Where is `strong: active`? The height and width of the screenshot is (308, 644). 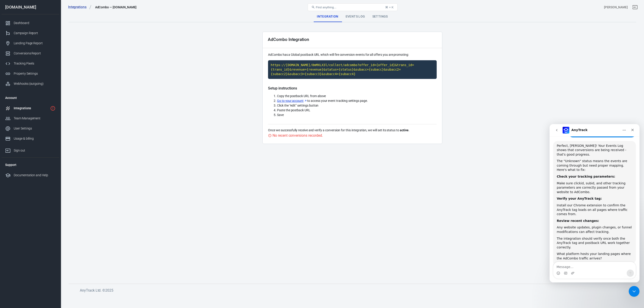 strong: active is located at coordinates (404, 130).